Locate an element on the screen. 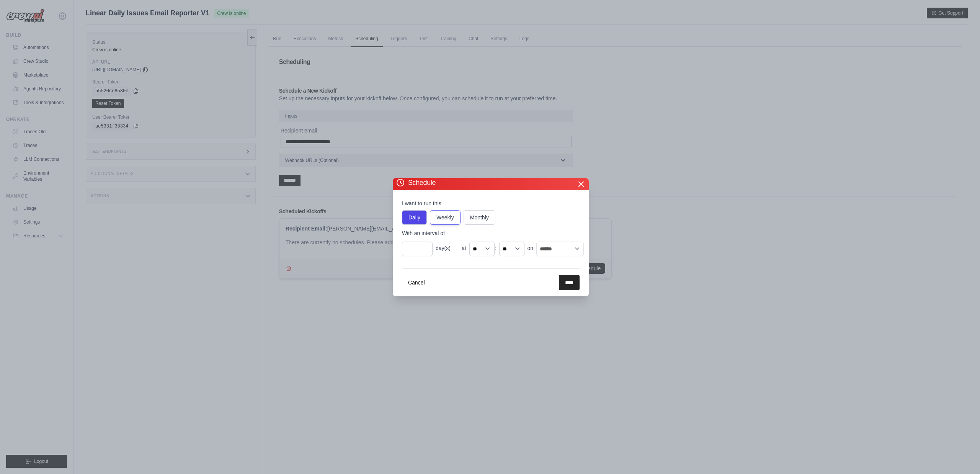 The image size is (980, 474). label: Weekly is located at coordinates (445, 217).